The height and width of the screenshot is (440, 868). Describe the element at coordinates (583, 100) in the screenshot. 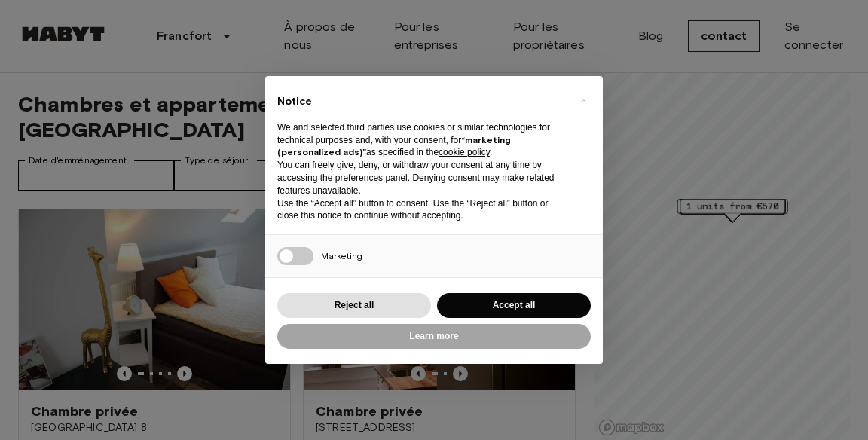

I see `button: Close this notice` at that location.